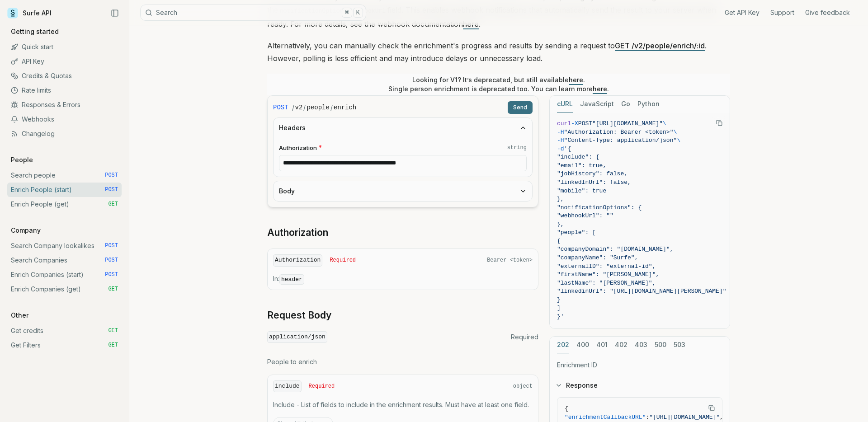 The height and width of the screenshot is (422, 868). Describe the element at coordinates (605, 417) in the screenshot. I see `span: "enrichmentCallbackURL"` at that location.